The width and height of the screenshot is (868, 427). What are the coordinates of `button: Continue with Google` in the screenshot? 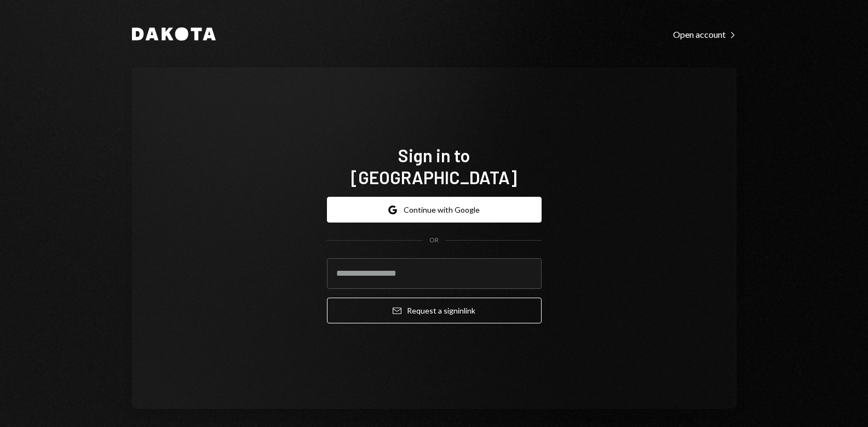 It's located at (434, 209).